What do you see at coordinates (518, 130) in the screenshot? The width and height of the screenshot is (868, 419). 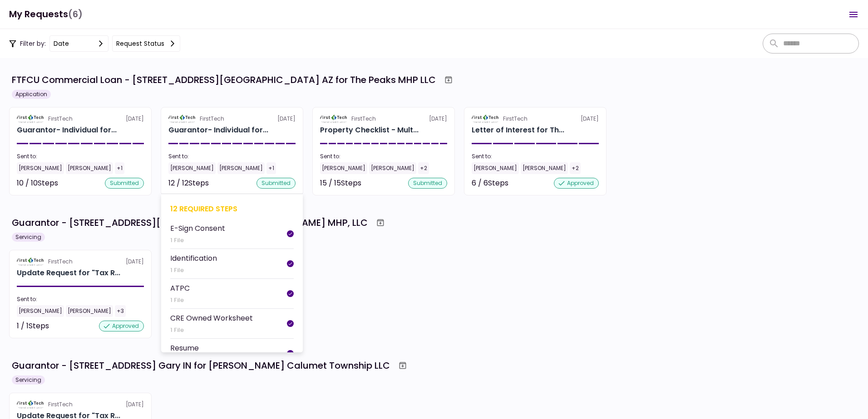 I see `div: Letter of Interest for The Peaks MHP LLC 6110 N US Hwy 89 Flagstaff AZ` at bounding box center [518, 130].